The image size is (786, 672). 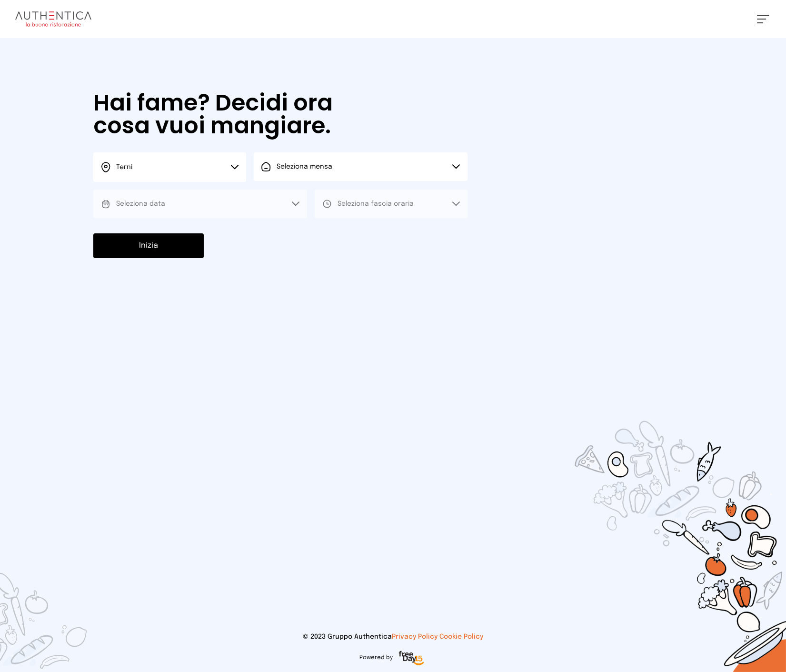 What do you see at coordinates (376, 204) in the screenshot?
I see `span: Seleziona fascia oraria` at bounding box center [376, 204].